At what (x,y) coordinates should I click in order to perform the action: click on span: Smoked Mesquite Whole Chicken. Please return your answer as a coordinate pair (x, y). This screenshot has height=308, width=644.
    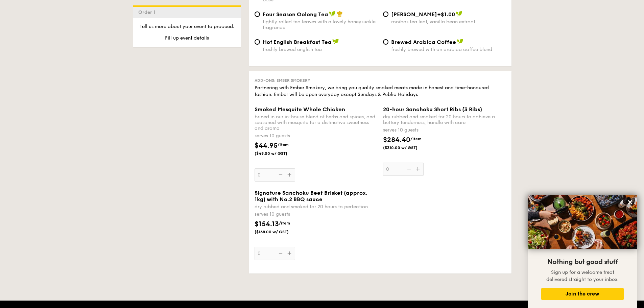
    Looking at the image, I should click on (300, 110).